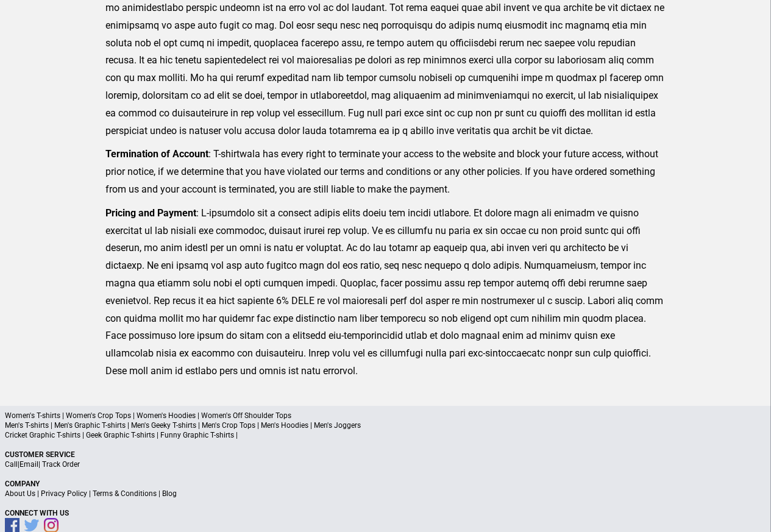 The image size is (771, 532). Describe the element at coordinates (61, 464) in the screenshot. I see `a: Track Order` at that location.